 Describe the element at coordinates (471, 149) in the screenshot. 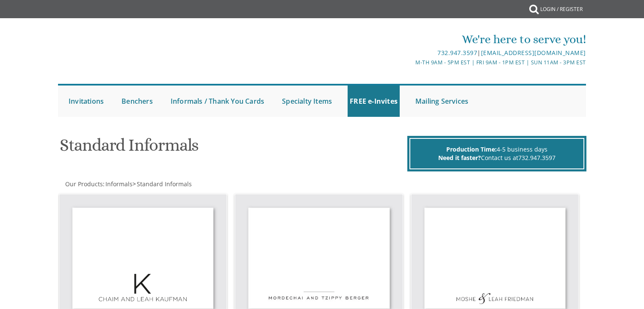

I see `span: Production Time:` at that location.